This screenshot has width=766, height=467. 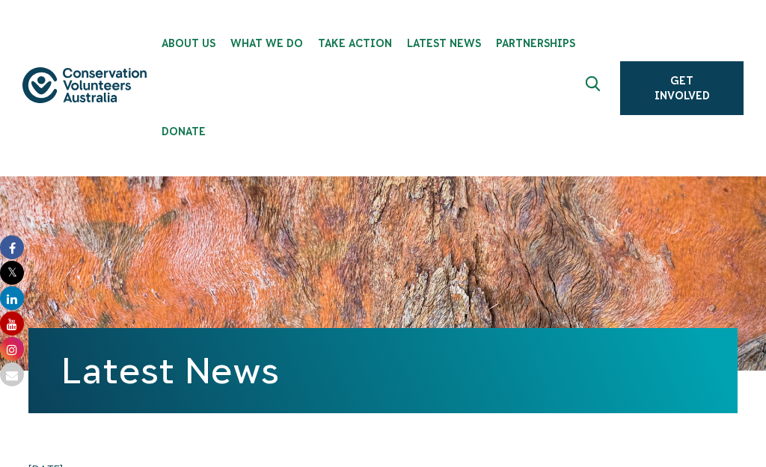 What do you see at coordinates (681, 88) in the screenshot?
I see `a: Get Involved` at bounding box center [681, 88].